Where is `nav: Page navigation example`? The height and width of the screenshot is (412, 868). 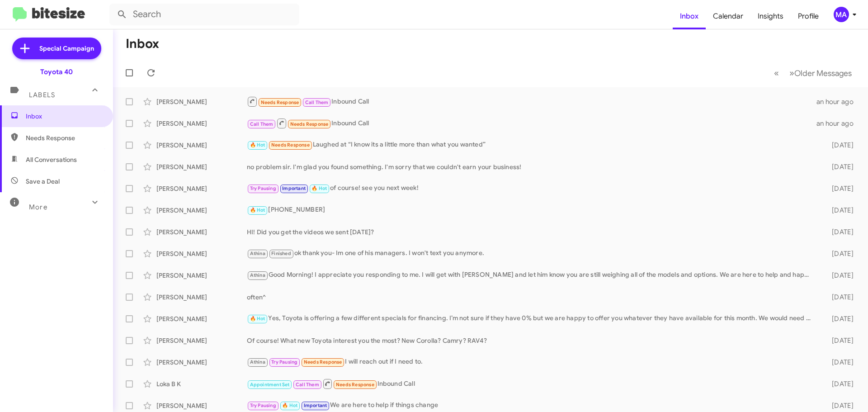 nav: Page navigation example is located at coordinates (812, 72).